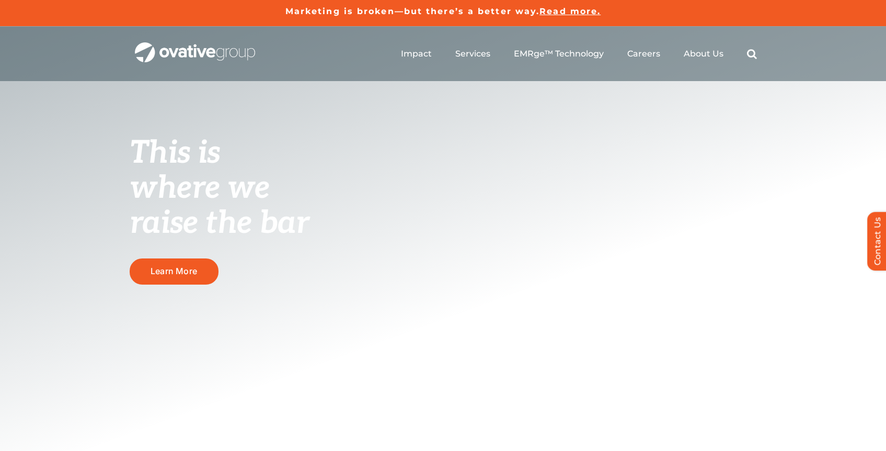 The height and width of the screenshot is (451, 886). Describe the element at coordinates (643, 54) in the screenshot. I see `a: Careers` at that location.